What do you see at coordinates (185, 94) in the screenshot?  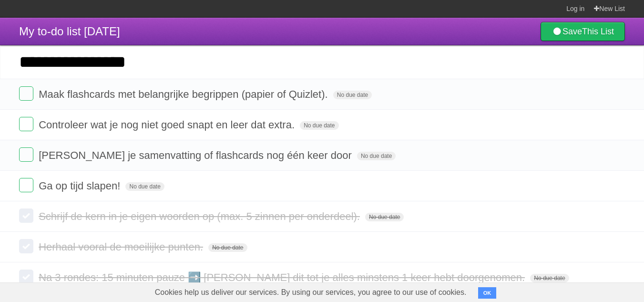 I see `span: Maak flashcards met belangrijke begrippen (papier of Quizlet).` at bounding box center [185, 94].